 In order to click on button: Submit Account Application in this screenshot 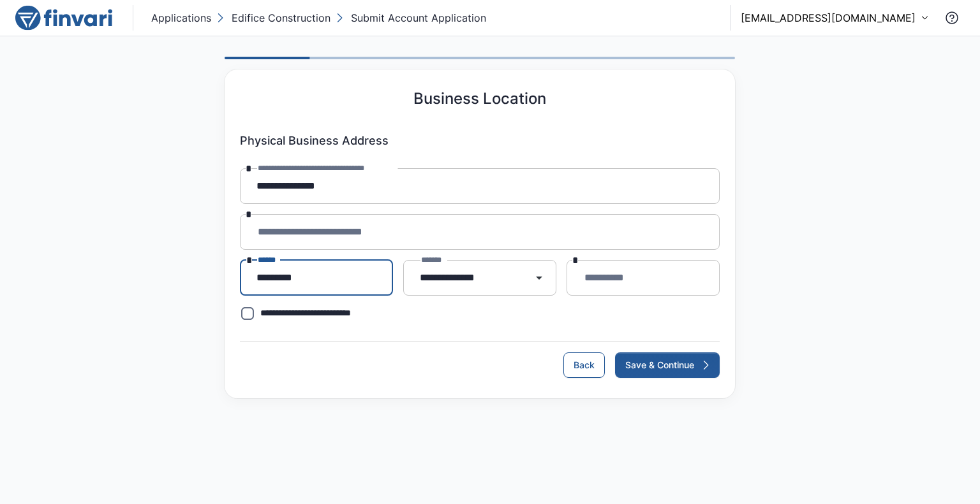, I will do `click(411, 18)`.